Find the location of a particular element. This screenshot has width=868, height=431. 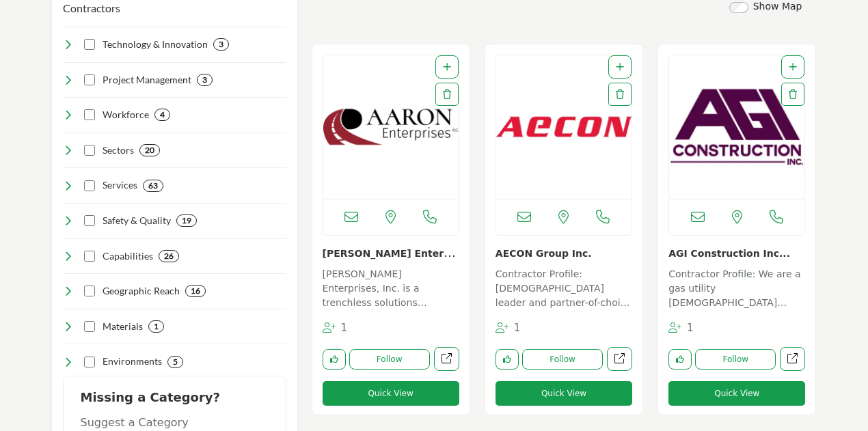

input: Select Technology & Innovation checkbox is located at coordinates (90, 45).